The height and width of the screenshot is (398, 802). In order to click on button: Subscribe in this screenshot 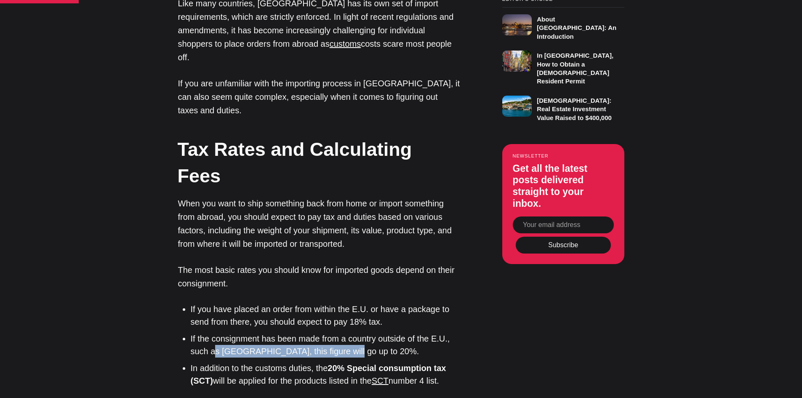, I will do `click(563, 245)`.